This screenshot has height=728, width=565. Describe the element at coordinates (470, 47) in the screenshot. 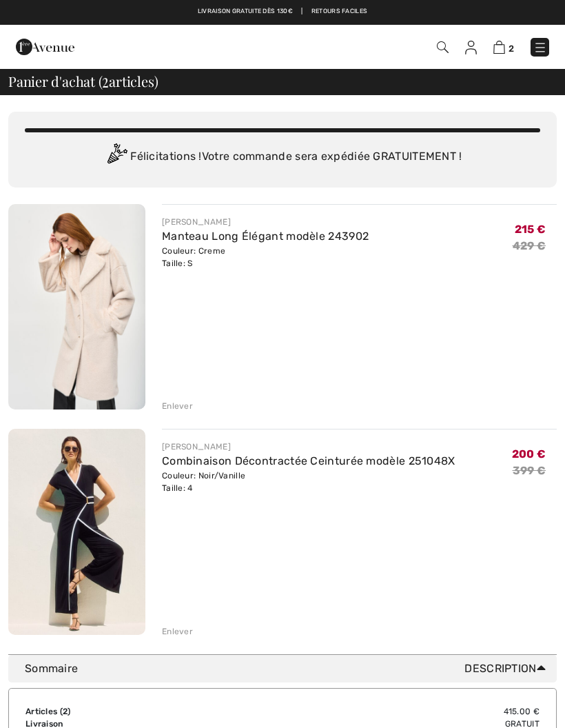

I see `img: Mes infos` at that location.